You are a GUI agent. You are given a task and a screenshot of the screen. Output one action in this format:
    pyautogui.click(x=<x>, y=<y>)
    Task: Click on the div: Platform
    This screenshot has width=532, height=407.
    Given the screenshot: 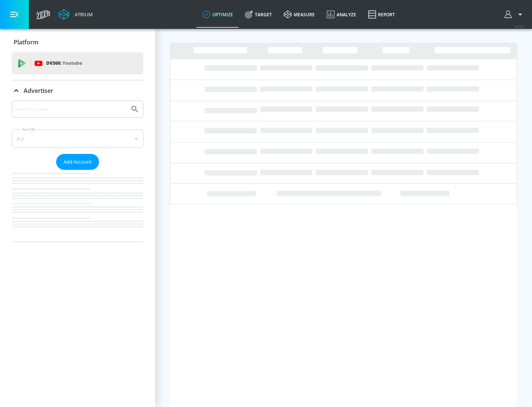 What is the action you would take?
    pyautogui.click(x=78, y=42)
    